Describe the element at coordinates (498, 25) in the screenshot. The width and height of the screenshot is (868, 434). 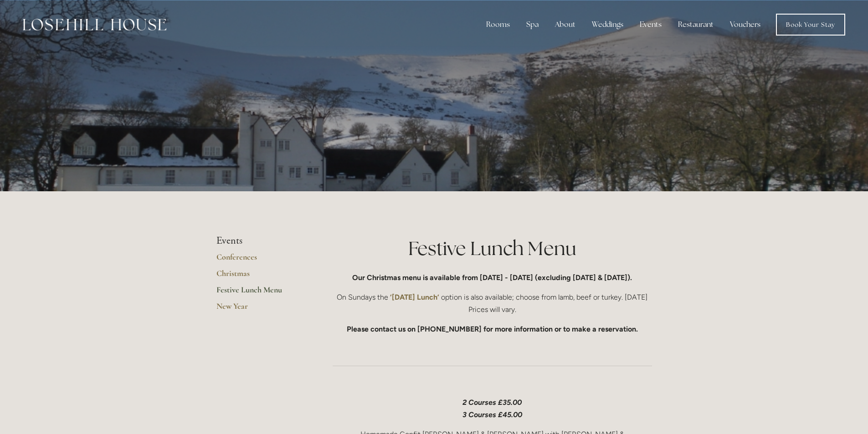
I see `div: Rooms` at that location.